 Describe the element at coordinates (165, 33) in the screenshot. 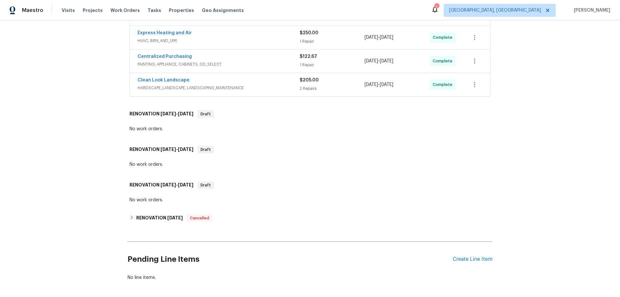

I see `a: Express Heating and Air` at that location.